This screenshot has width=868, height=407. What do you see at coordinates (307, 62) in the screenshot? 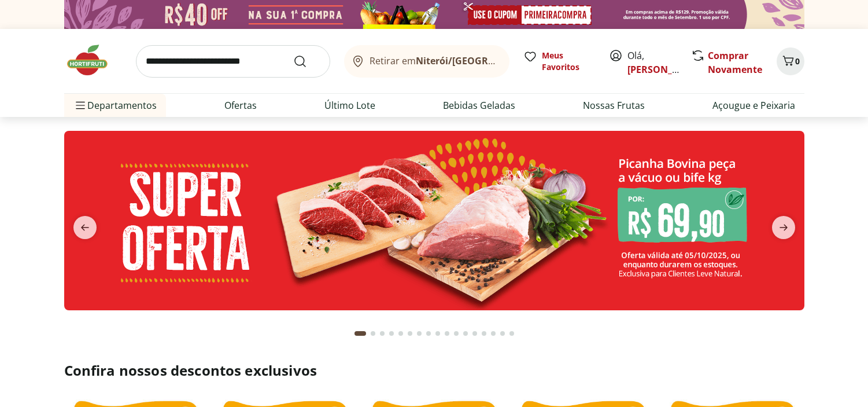
I see `button: Submit Search` at bounding box center [307, 62].